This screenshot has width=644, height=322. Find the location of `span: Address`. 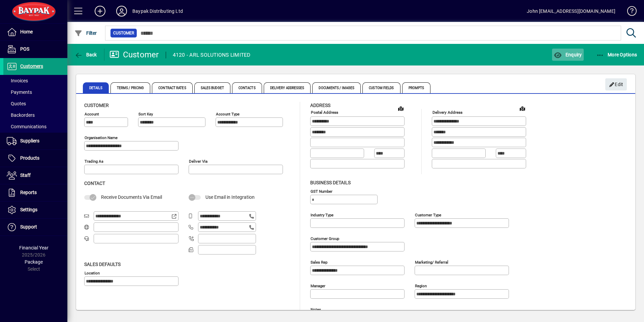

span: Address is located at coordinates (320, 105).